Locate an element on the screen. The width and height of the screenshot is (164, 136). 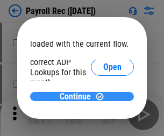
img: Continue is located at coordinates (100, 96).